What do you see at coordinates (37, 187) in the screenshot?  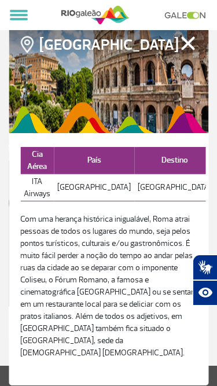 I see `td: ITA Airways` at bounding box center [37, 187].